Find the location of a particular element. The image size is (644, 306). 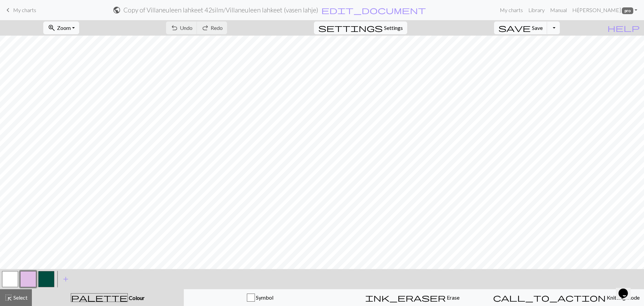

span: Knitting mode is located at coordinates (623, 297).